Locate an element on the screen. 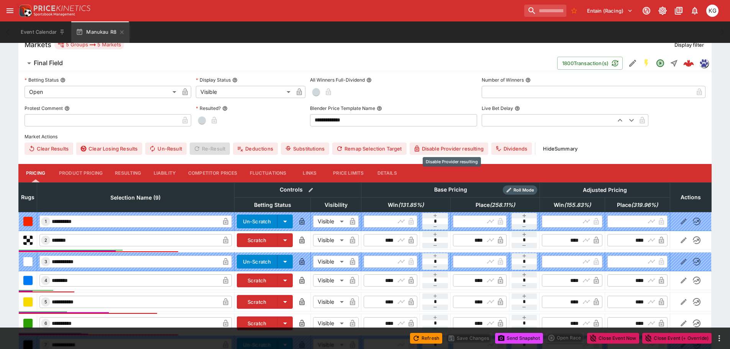 Image resolution: width=730 pixels, height=349 pixels. button: Kevin Gutschlag is located at coordinates (713, 11).